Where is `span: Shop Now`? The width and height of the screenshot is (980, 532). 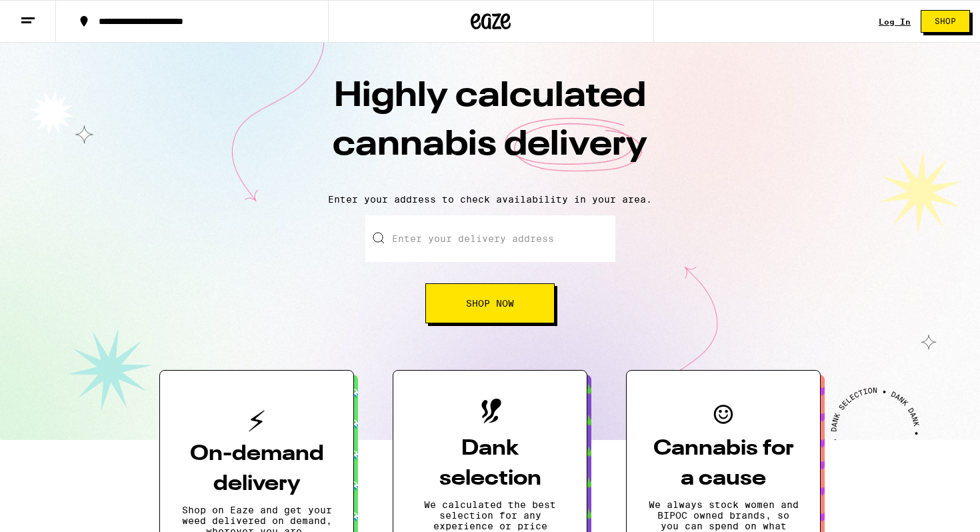 span: Shop Now is located at coordinates (490, 304).